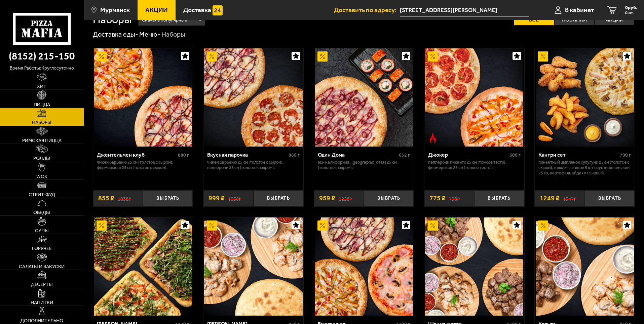 The width and height of the screenshot is (644, 324). What do you see at coordinates (468, 154) in the screenshot?
I see `div: Джокер` at bounding box center [468, 154].